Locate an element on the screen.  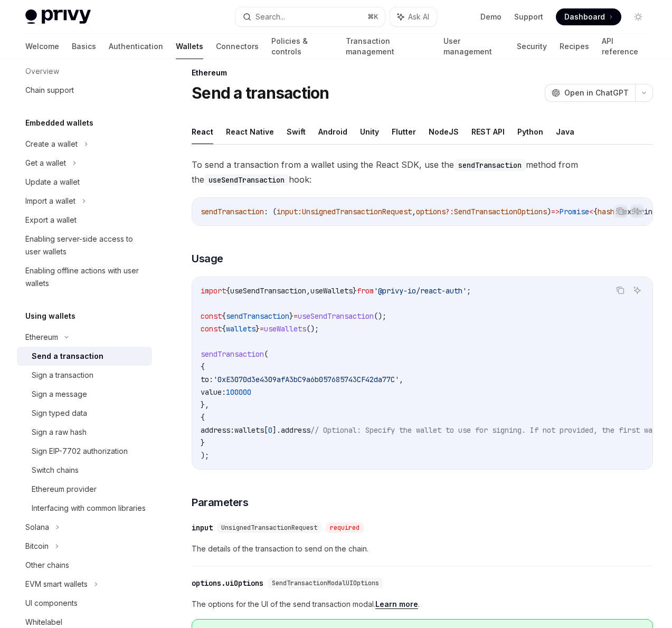
button: Copy the contents from the code block is located at coordinates (621, 212).